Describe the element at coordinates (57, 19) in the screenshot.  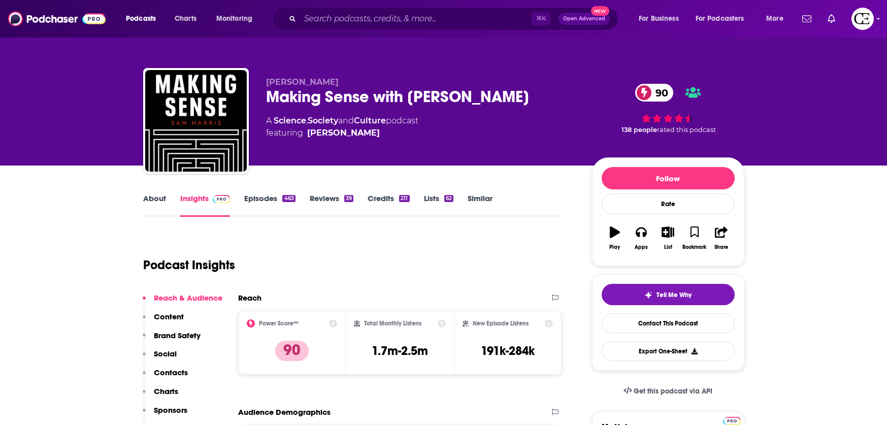
I see `a: Podchaser - Follow, Share and Rate Podcasts` at that location.